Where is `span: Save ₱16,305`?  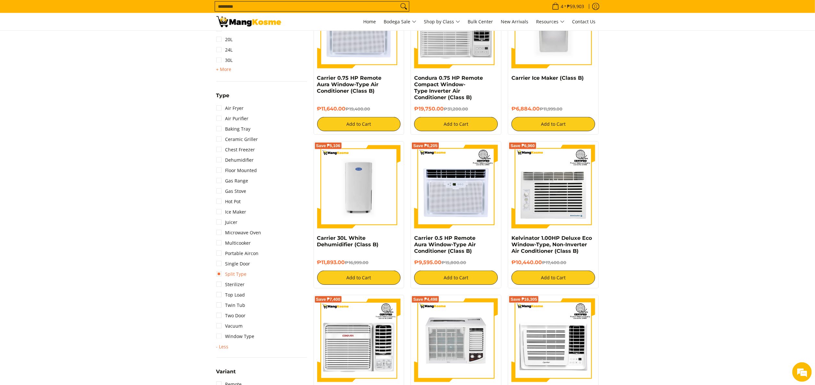 span: Save ₱16,305 is located at coordinates (524, 300).